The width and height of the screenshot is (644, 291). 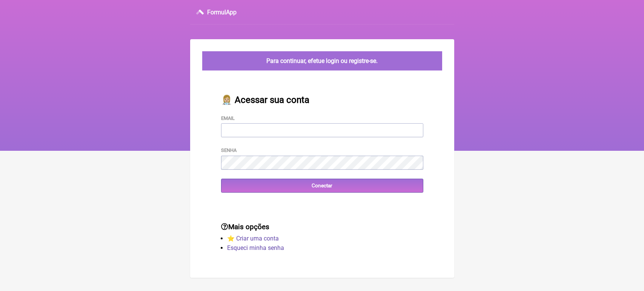 What do you see at coordinates (228, 150) in the screenshot?
I see `label: Senha` at bounding box center [228, 150].